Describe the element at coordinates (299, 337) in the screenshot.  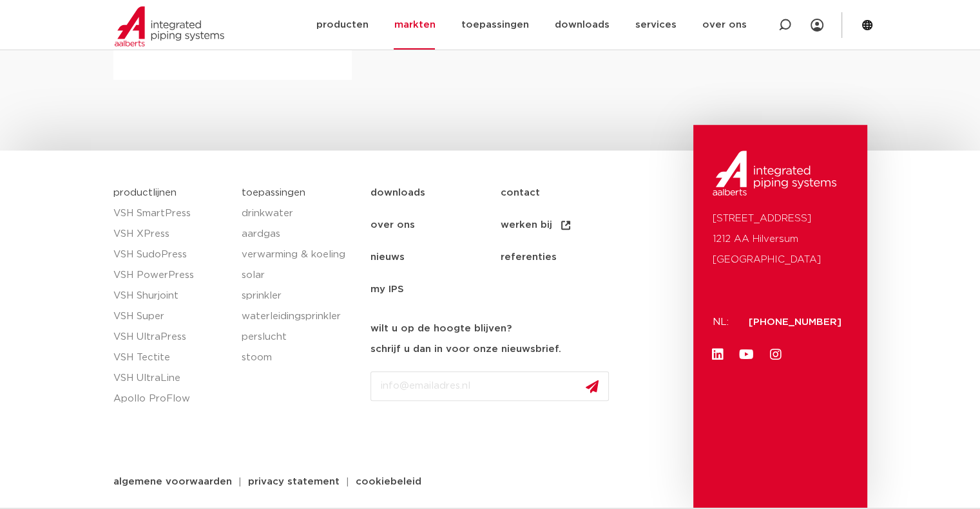
I see `a: perslucht` at that location.